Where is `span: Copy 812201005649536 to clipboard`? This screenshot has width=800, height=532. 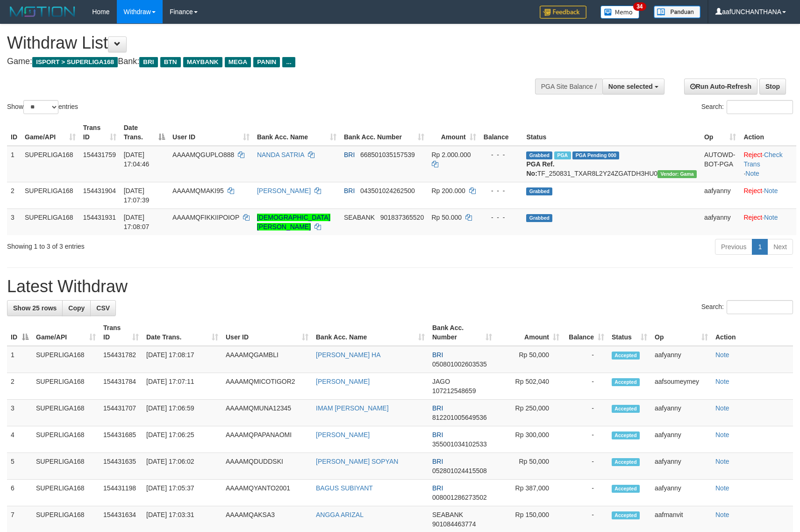 span: Copy 812201005649536 to clipboard is located at coordinates (460, 417).